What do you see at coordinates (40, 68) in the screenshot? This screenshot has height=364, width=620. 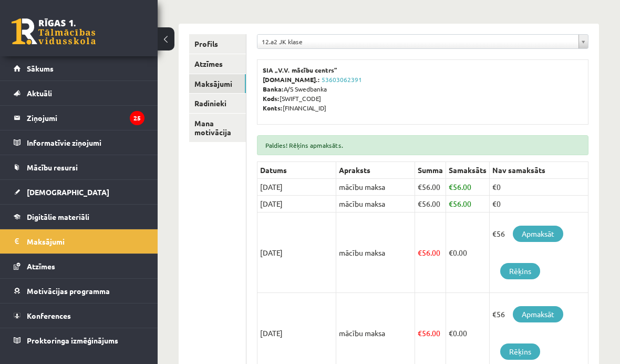 I see `span: Sākums` at bounding box center [40, 68].